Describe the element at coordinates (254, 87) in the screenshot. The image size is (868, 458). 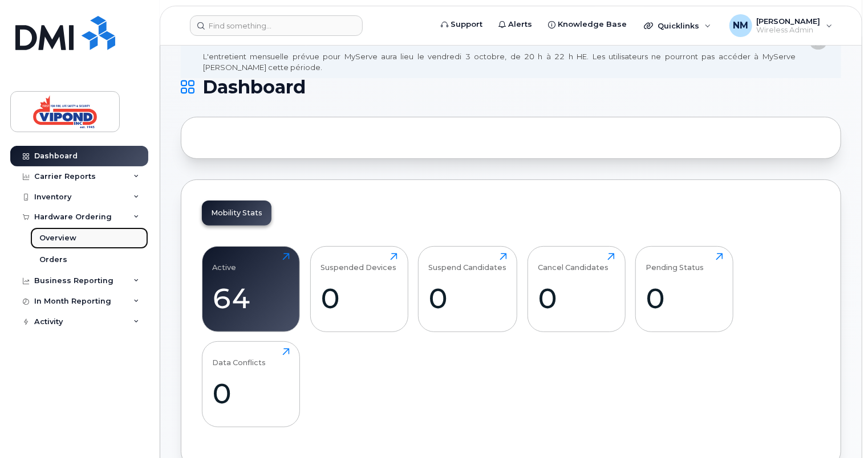
I see `span: Dashboard` at that location.